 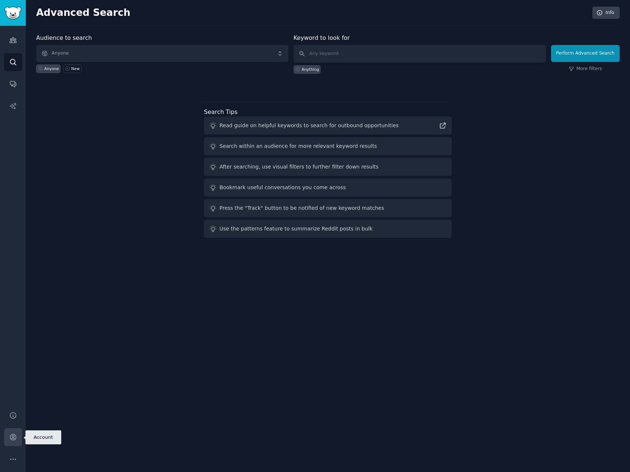 I want to click on div: Press the "Track" button to be notified of new keyword matches, so click(x=302, y=208).